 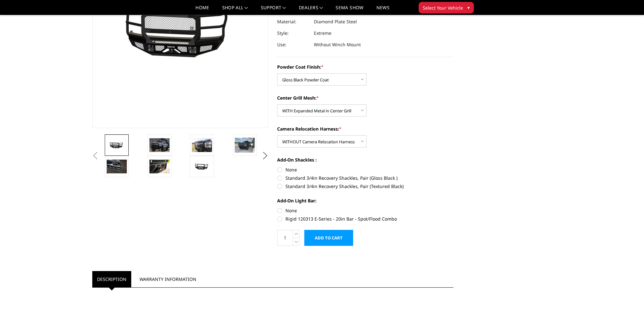 I want to click on button: Previous, so click(x=96, y=156).